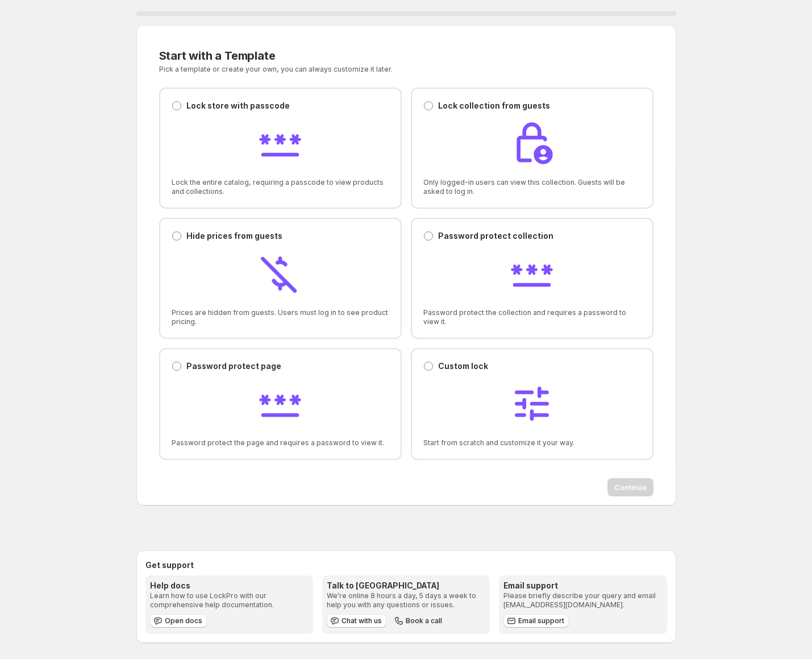 This screenshot has height=659, width=812. I want to click on span: Lock the entire catalog, requiring a passcode to view products and collections., so click(280, 188).